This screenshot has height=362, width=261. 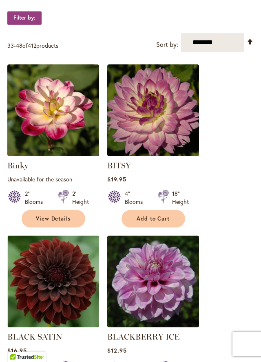 What do you see at coordinates (136, 198) in the screenshot?
I see `div: 4" Blooms` at bounding box center [136, 198].